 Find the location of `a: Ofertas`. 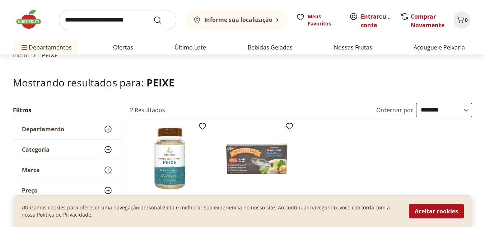

a: Ofertas is located at coordinates (123, 47).